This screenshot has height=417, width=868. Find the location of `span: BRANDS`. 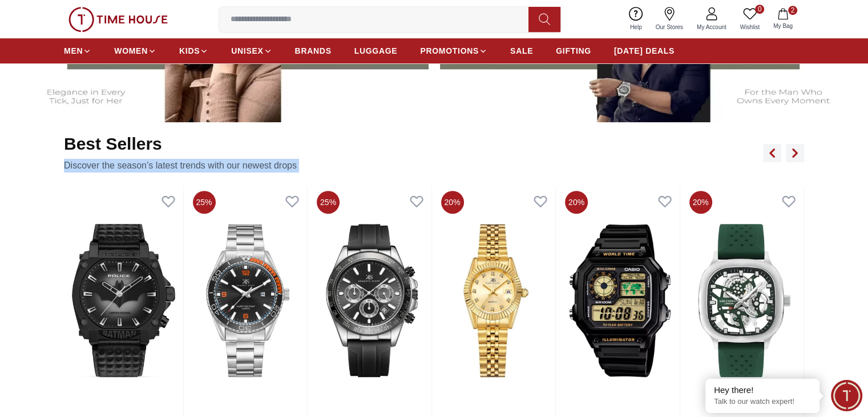

span: BRANDS is located at coordinates (313, 51).